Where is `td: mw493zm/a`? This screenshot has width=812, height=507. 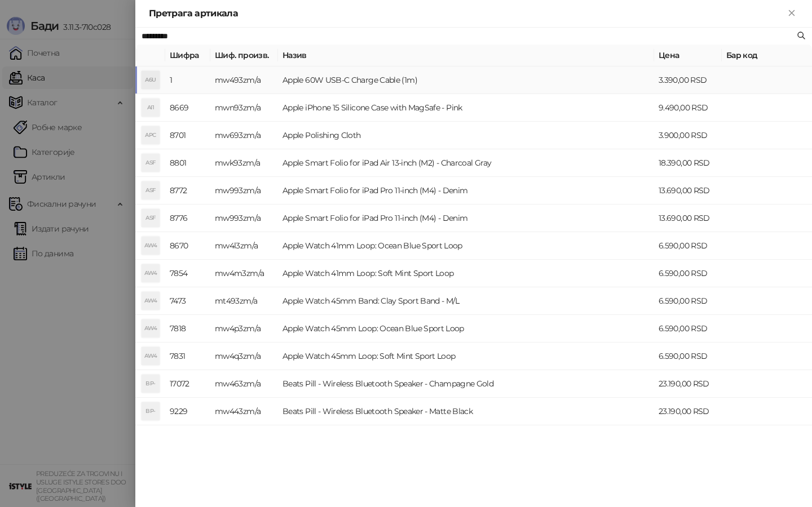 td: mw493zm/a is located at coordinates (244, 80).